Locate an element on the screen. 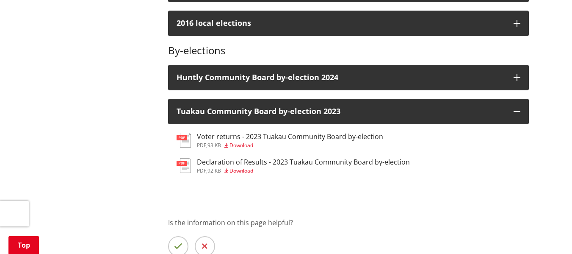 The image size is (572, 254). span: 93 KB is located at coordinates (214, 145).